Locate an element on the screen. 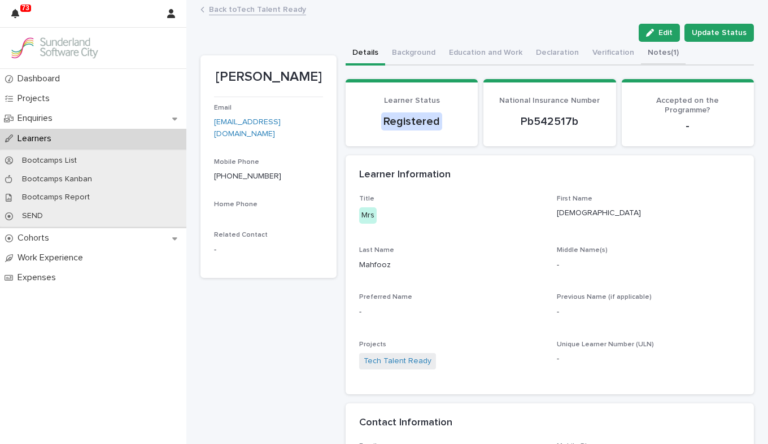  p: Cohorts is located at coordinates (36, 238).